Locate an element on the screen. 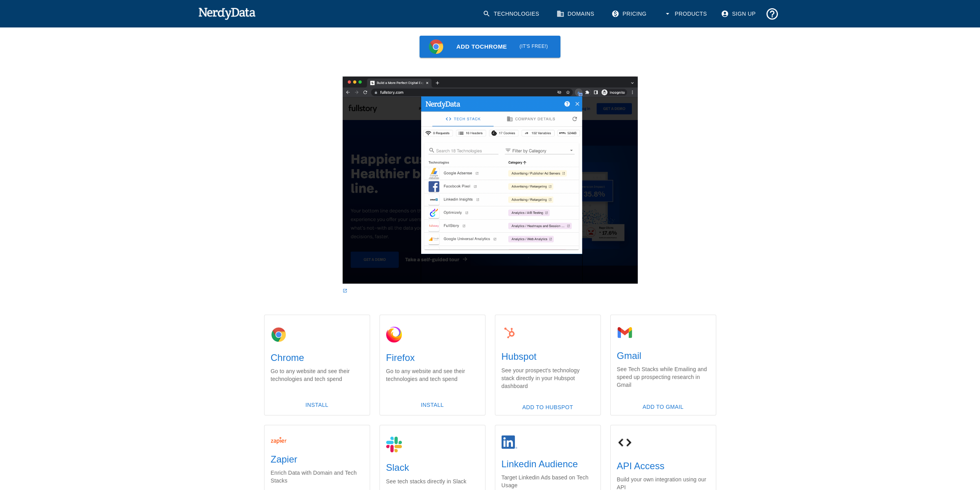  img: NerdyData.com is located at coordinates (227, 13).